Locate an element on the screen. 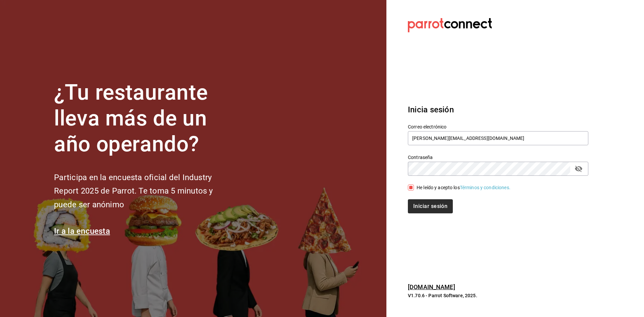  a: Ir a la encuesta is located at coordinates (82, 231).